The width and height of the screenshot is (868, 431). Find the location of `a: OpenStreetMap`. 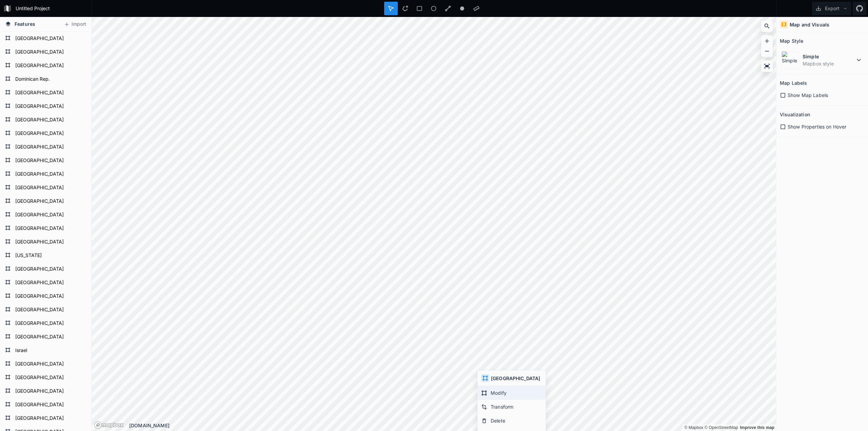

a: OpenStreetMap is located at coordinates (722, 428).